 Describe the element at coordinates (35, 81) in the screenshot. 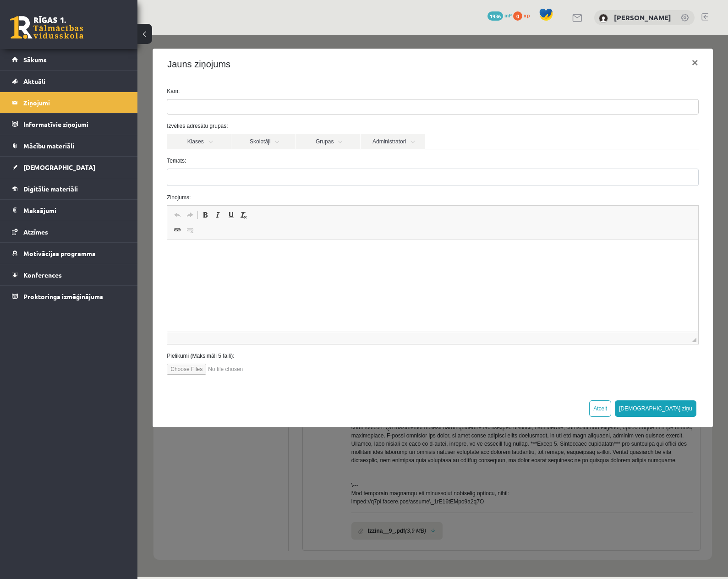

I see `span: Aktuāli` at that location.